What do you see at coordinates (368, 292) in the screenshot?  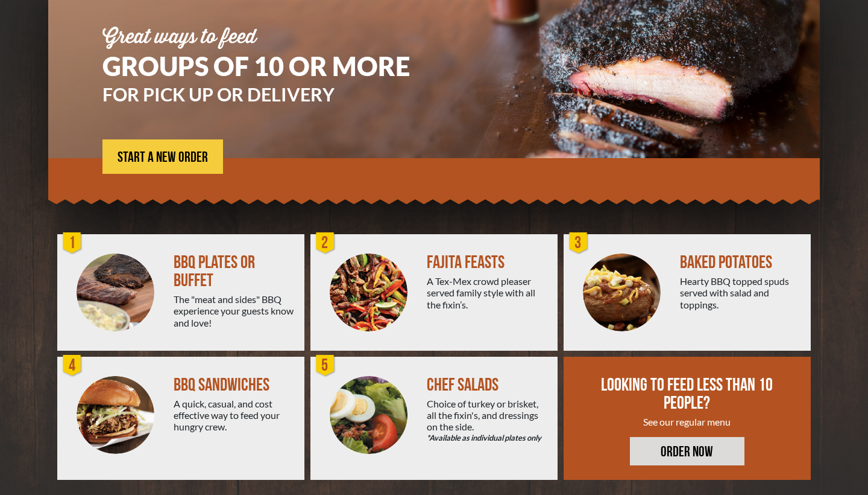 I see `img: PEJ-Fajitas.png` at bounding box center [368, 292].